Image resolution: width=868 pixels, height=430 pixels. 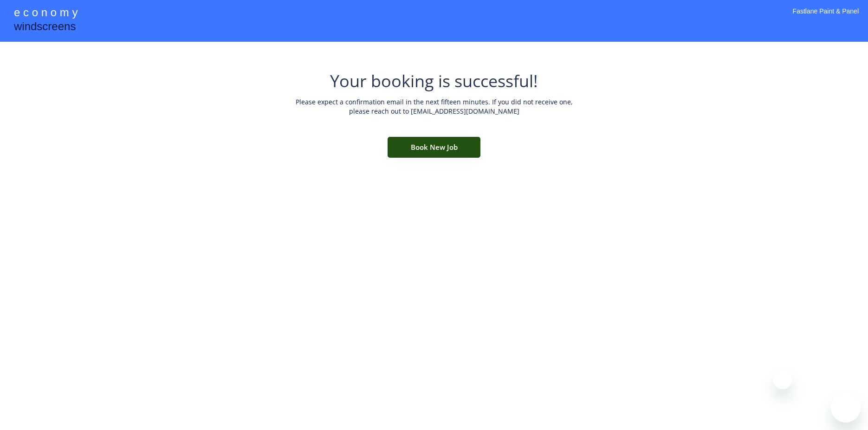 What do you see at coordinates (45, 27) in the screenshot?
I see `div: windscreens` at bounding box center [45, 27].